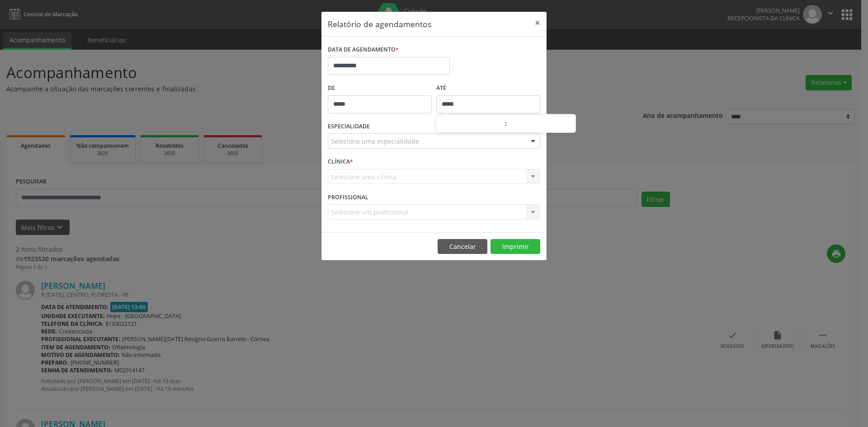 This screenshot has width=868, height=427. I want to click on button: Imprimir, so click(515, 247).